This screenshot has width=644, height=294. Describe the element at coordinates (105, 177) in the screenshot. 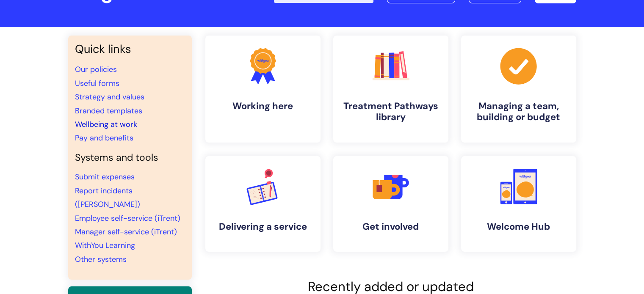

I see `a: Submit expenses` at that location.